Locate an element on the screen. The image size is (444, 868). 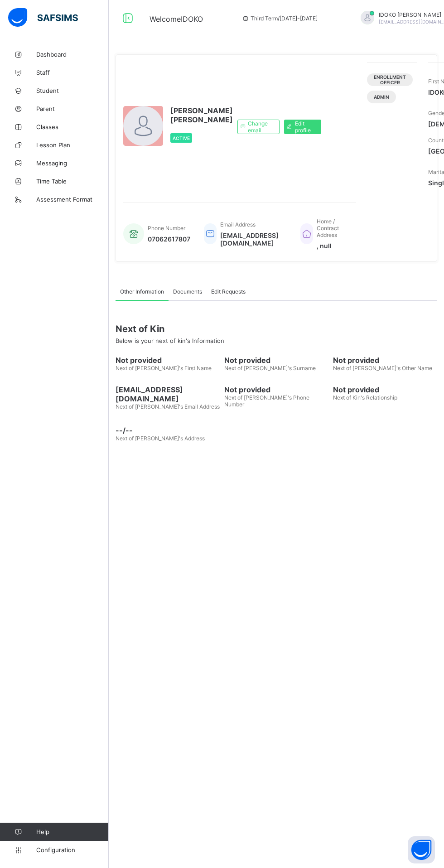
span: Dashboard is located at coordinates (72, 54).